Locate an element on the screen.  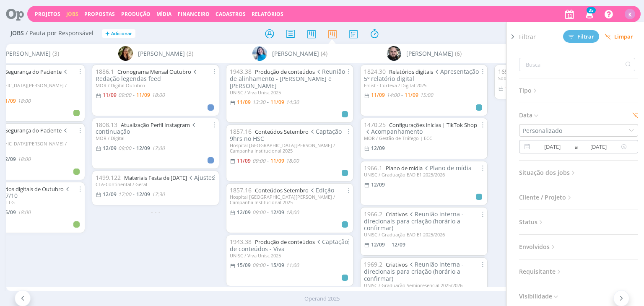
div: MOR / Gestão de Tráfego | ECC is located at coordinates (424, 138).